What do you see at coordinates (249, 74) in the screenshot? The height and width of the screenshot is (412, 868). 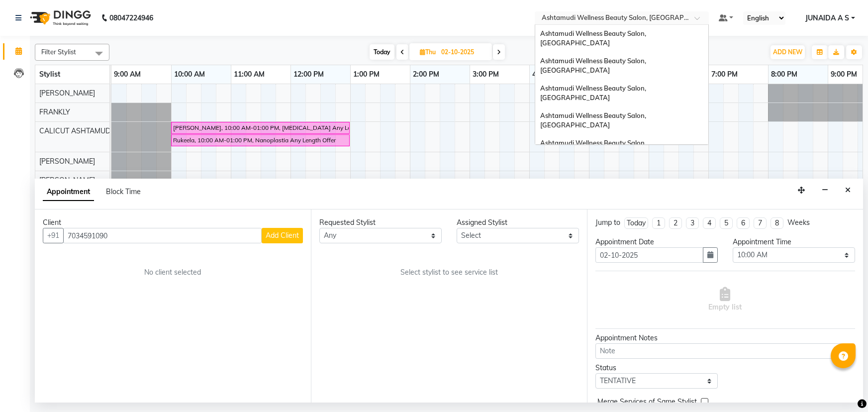 I see `a: 11:00 AM` at bounding box center [249, 74].